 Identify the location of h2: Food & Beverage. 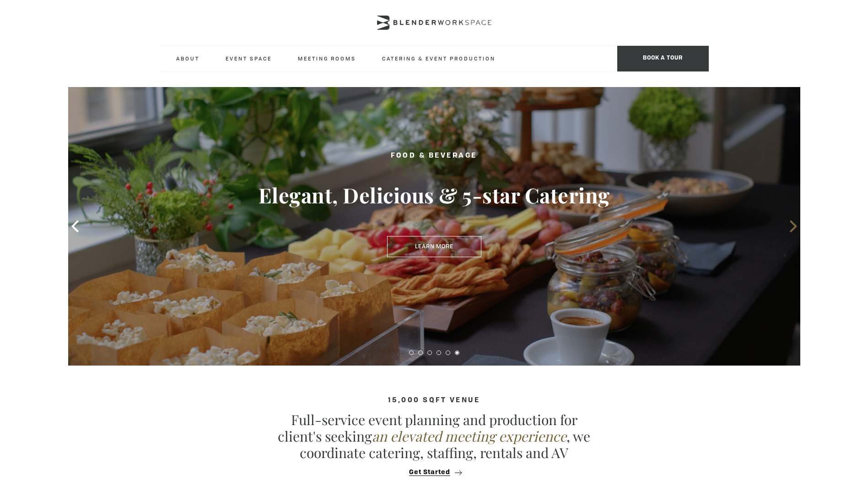
(434, 156).